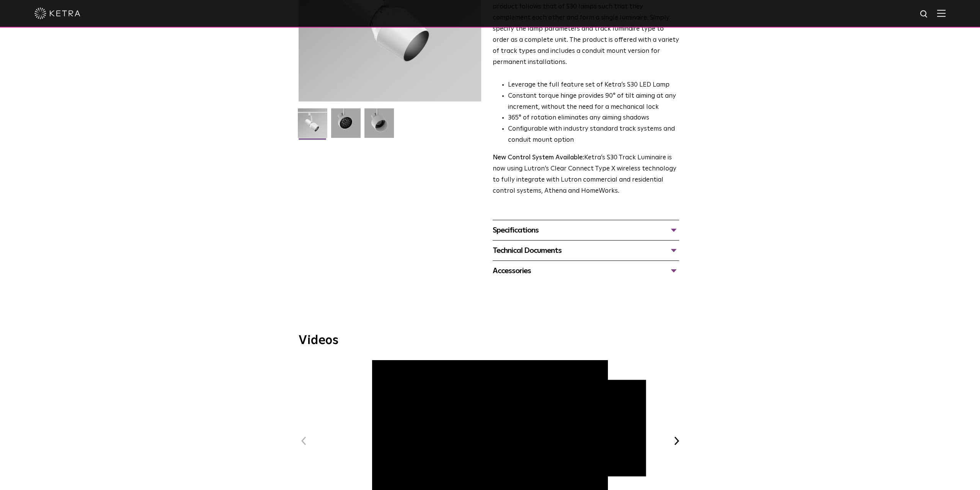 This screenshot has width=980, height=490. Describe the element at coordinates (593, 118) in the screenshot. I see `li: 365° of rotation eliminates any aiming shadows` at that location.